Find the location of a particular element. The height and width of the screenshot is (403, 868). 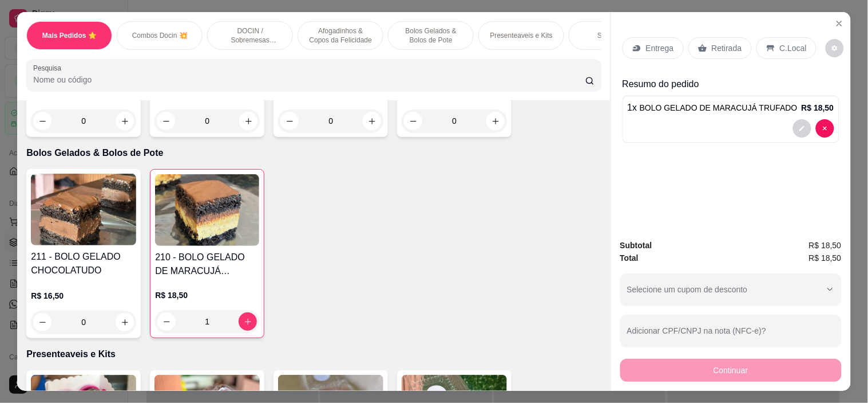

button: Selecione um cupom de desconto is located at coordinates (731, 289).